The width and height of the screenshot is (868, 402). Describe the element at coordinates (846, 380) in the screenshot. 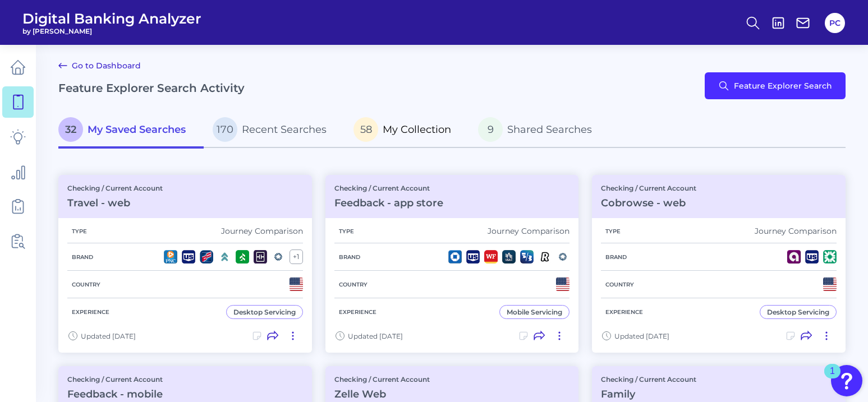

I see `button: Open Resource Center, 1 new notification` at that location.